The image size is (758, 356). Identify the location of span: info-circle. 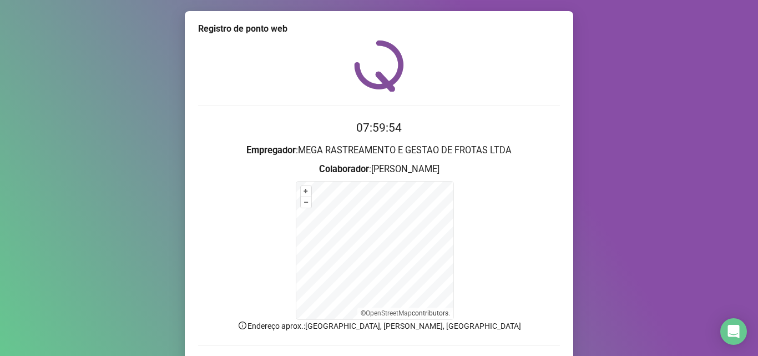
(242, 325).